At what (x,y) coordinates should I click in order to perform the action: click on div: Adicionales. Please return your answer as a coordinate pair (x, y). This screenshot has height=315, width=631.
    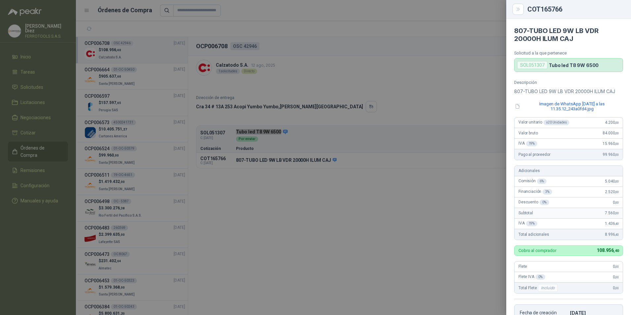
    Looking at the image, I should click on (568, 171).